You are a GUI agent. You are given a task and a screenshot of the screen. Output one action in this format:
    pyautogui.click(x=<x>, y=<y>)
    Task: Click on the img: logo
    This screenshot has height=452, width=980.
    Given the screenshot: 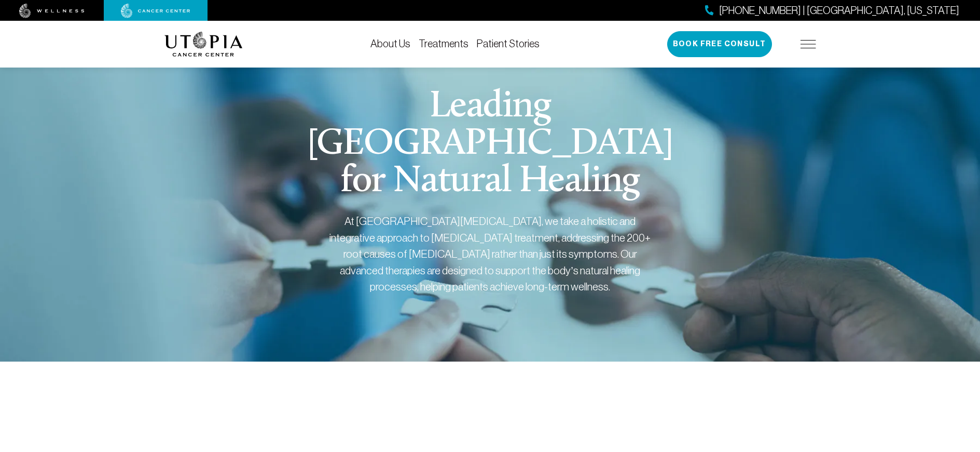 What is the action you would take?
    pyautogui.click(x=203, y=44)
    